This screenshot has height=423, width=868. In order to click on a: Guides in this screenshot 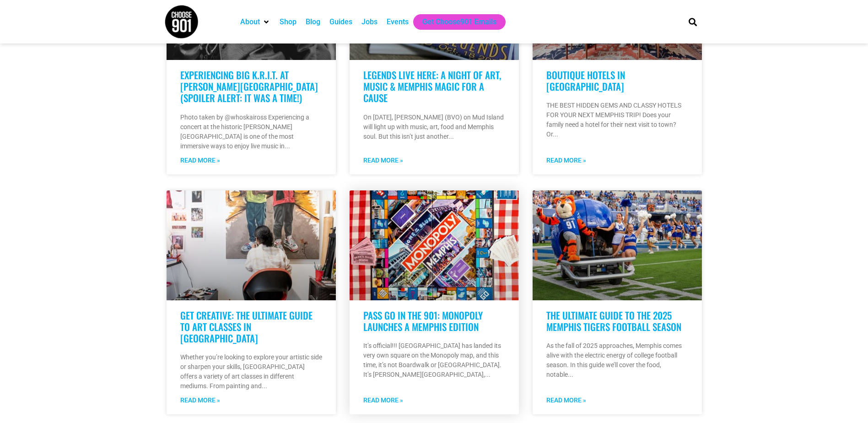, I will do `click(341, 22)`.